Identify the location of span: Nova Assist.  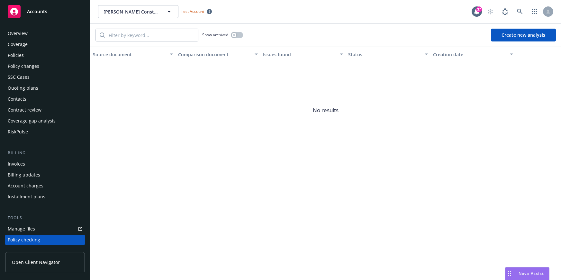
(531, 273).